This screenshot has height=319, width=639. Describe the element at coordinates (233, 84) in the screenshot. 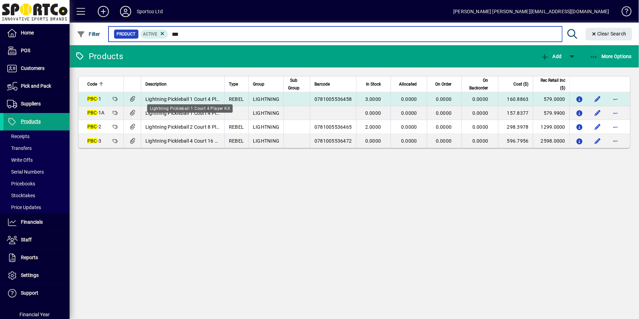

I see `span: Type` at that location.